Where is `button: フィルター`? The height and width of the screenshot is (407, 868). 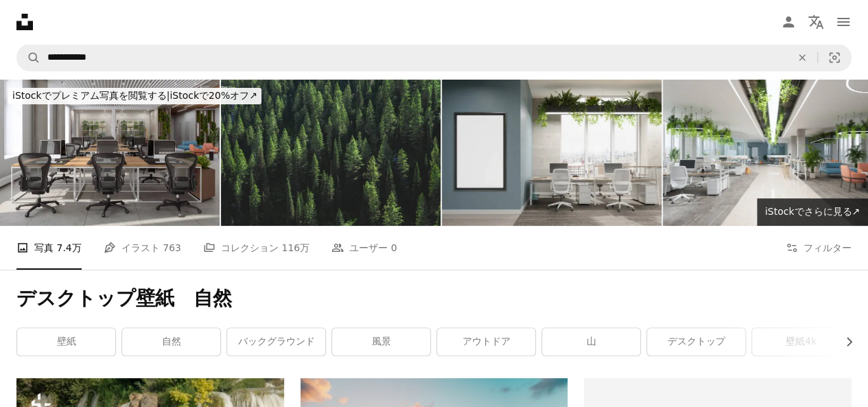
button: フィルター is located at coordinates (819, 248).